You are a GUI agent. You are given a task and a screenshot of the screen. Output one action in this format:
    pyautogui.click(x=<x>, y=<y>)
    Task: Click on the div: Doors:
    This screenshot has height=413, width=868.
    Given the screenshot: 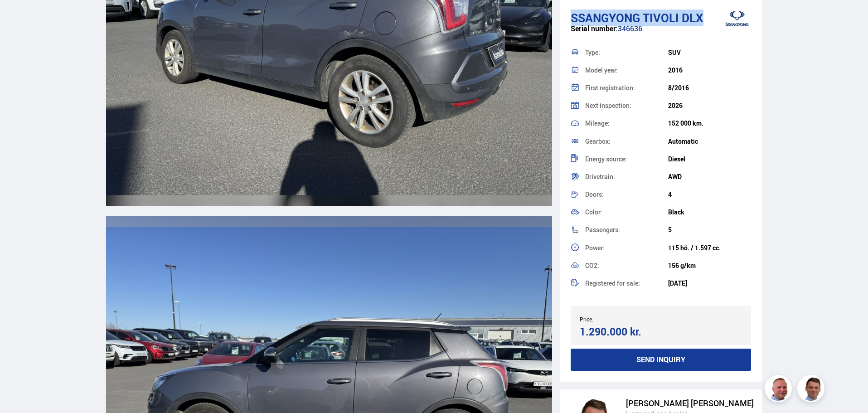 What is the action you would take?
    pyautogui.click(x=626, y=194)
    